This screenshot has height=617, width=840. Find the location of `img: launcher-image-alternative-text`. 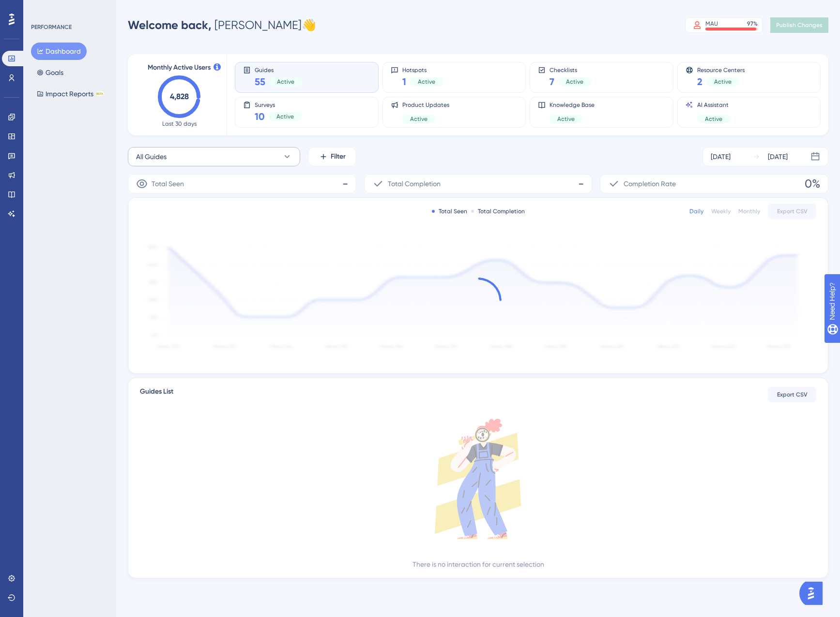

img: launcher-image-alternative-text is located at coordinates (12, 14).